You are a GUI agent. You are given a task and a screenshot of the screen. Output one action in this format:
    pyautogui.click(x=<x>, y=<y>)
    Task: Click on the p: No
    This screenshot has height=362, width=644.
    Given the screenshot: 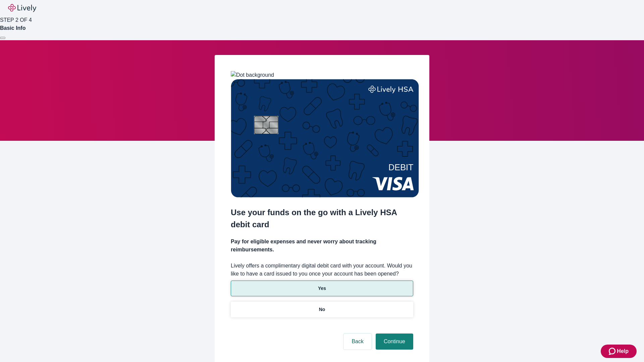 What is the action you would take?
    pyautogui.click(x=322, y=309)
    